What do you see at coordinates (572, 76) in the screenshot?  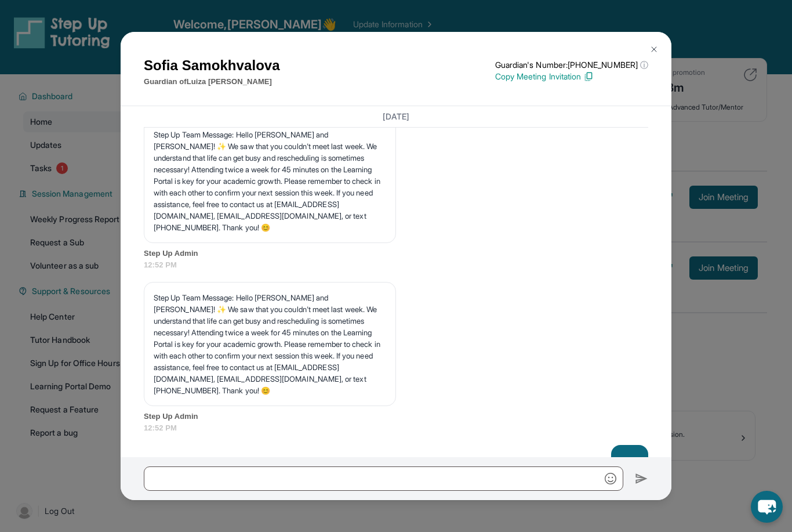 I see `p: Copy Meeting Invitation` at bounding box center [572, 76].